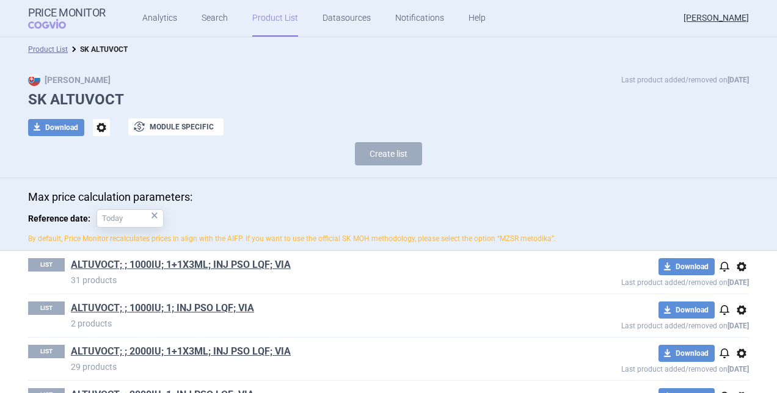 This screenshot has height=393, width=777. I want to click on img: SK, so click(34, 80).